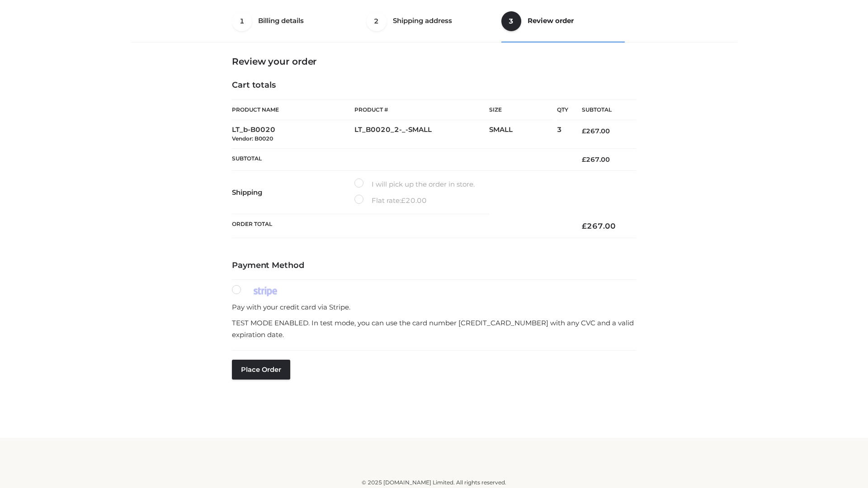 The image size is (868, 488). I want to click on td: SMALL, so click(523, 134).